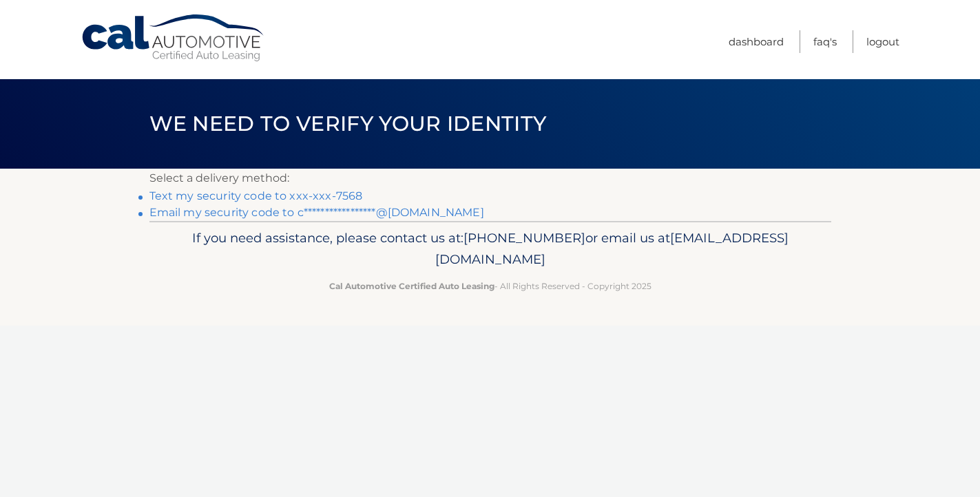 Image resolution: width=980 pixels, height=497 pixels. Describe the element at coordinates (412, 286) in the screenshot. I see `strong: Cal Automotive Certified Auto Leasing` at that location.